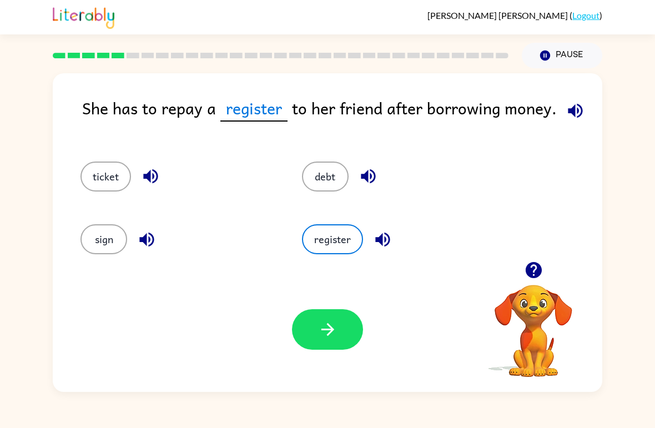 This screenshot has height=428, width=655. Describe the element at coordinates (325, 176) in the screenshot. I see `button: debt` at that location.